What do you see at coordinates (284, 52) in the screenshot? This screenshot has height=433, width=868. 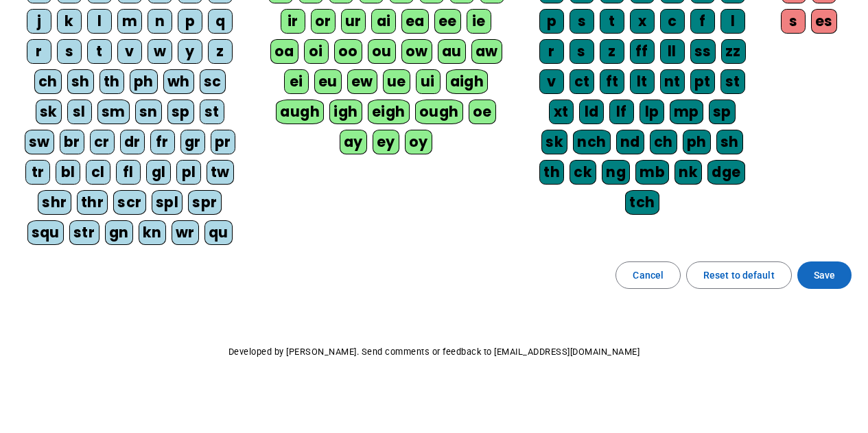 I see `div: oa` at bounding box center [284, 52].